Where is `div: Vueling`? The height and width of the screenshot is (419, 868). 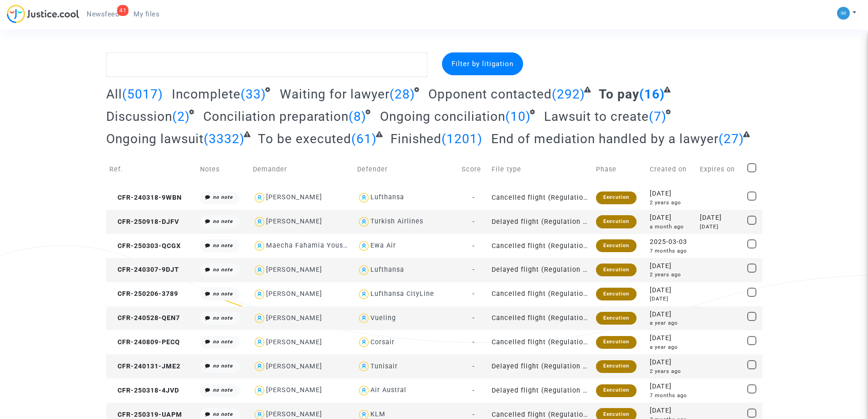
div: Vueling is located at coordinates (383, 318).